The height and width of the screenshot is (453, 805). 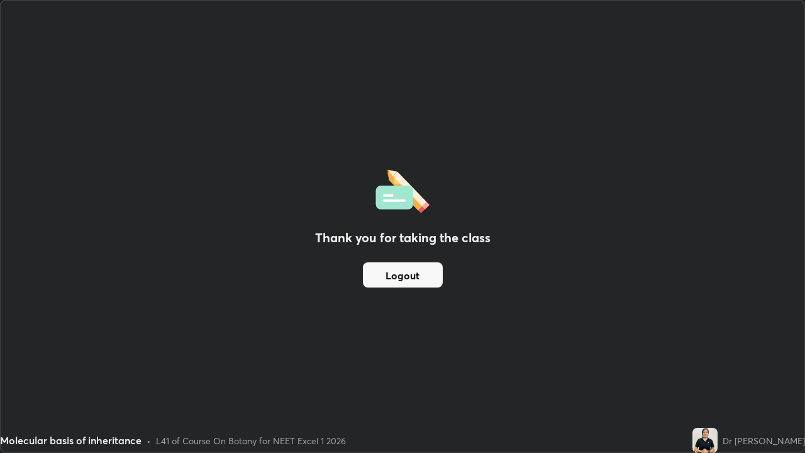 I want to click on div: L41 of Course On Botany for NEET Excel 1 2026, so click(x=251, y=440).